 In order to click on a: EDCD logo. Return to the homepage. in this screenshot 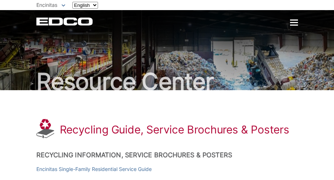, I will do `click(65, 21)`.